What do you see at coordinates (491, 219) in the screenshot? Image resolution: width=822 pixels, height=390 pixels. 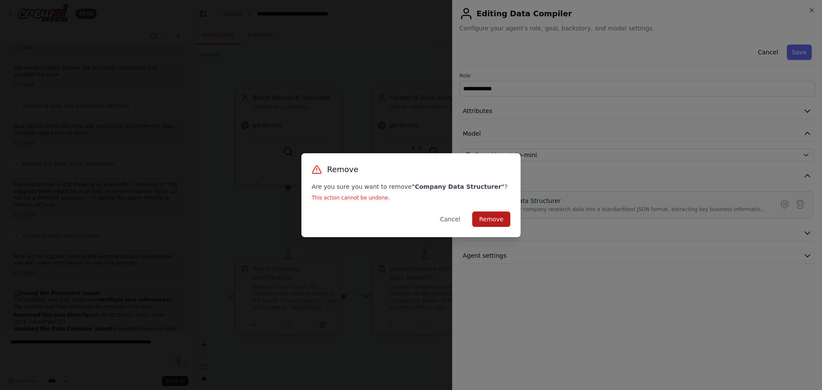 I see `button: Remove` at bounding box center [491, 219].